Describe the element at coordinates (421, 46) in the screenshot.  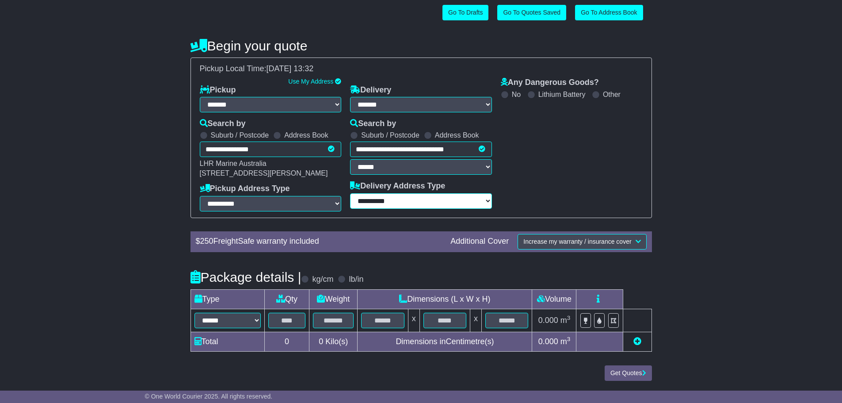
I see `h4: Begin your quote` at that location.